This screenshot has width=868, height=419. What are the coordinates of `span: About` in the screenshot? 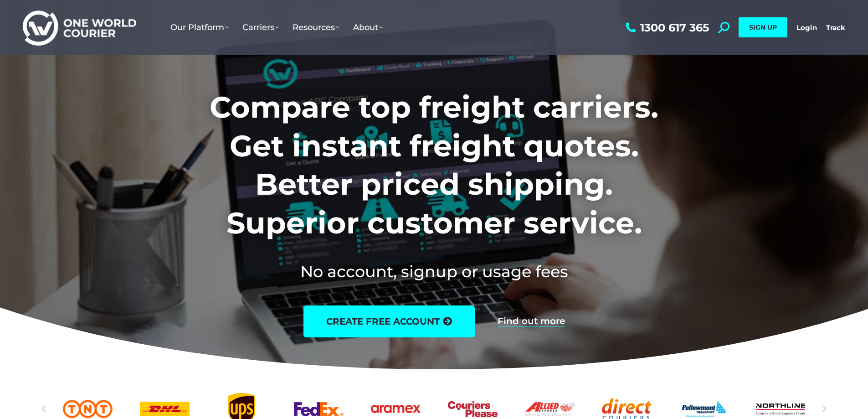 It's located at (368, 28).